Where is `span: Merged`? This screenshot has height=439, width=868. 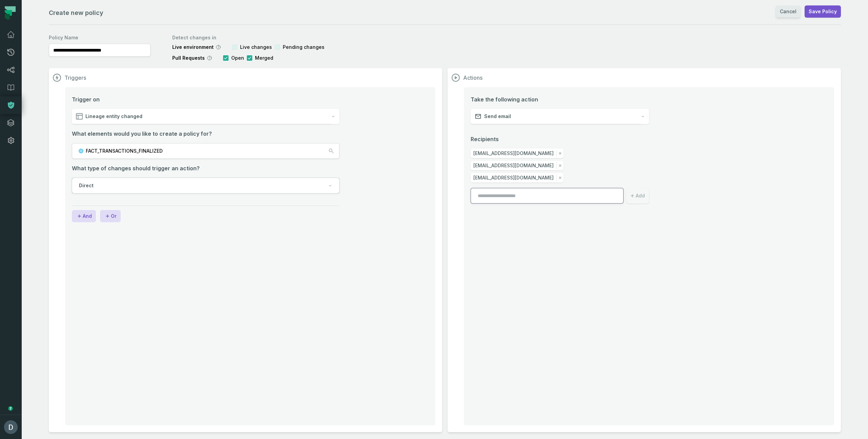
span: Merged is located at coordinates (264, 58).